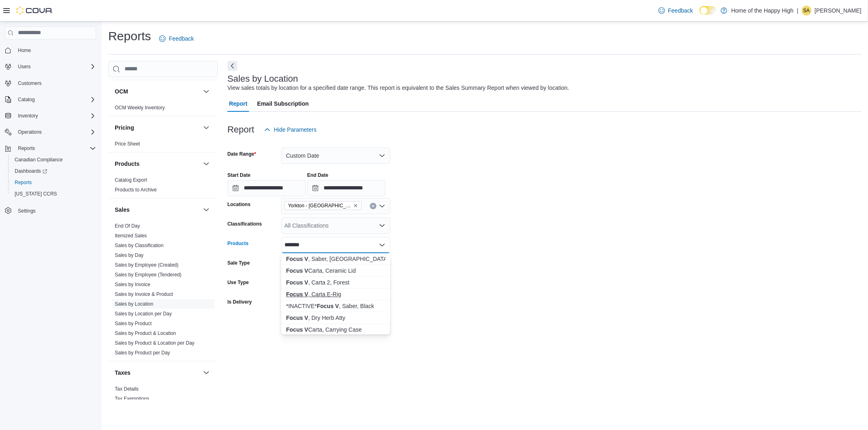  Describe the element at coordinates (145, 333) in the screenshot. I see `a: Sales by Product & Location` at that location.